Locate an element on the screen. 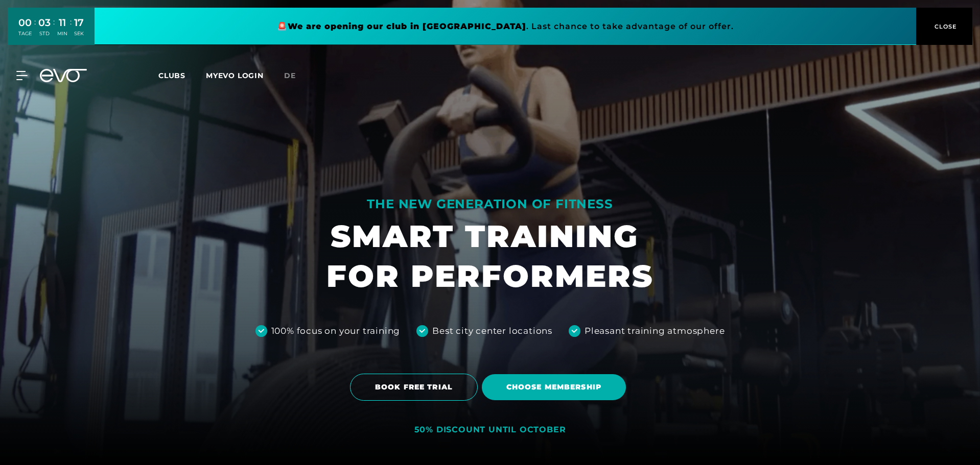  a: Clubs is located at coordinates (182, 75).